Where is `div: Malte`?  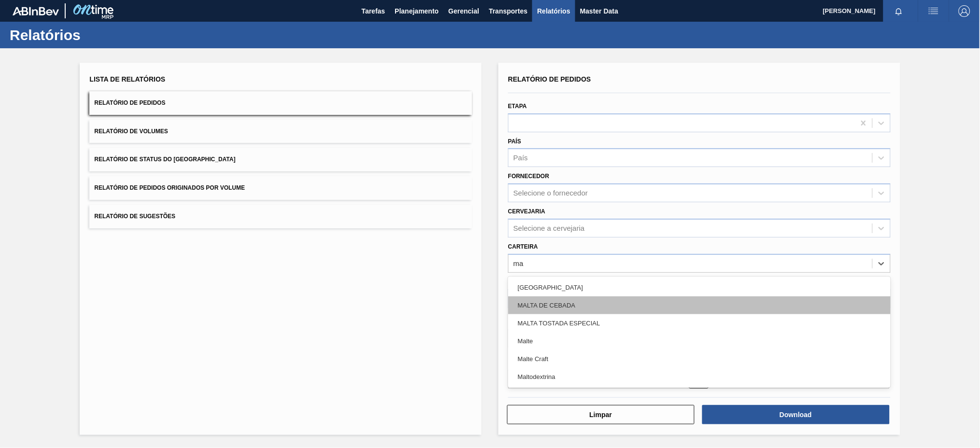 div: Malte is located at coordinates (700, 341).